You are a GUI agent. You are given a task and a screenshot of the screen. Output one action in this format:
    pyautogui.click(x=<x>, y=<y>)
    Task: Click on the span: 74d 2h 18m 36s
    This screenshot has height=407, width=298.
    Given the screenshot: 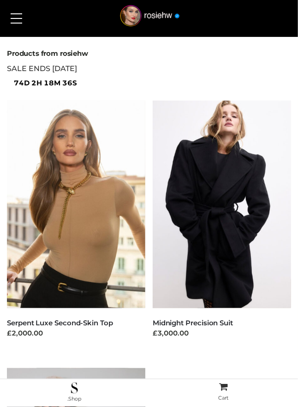 What is the action you would take?
    pyautogui.click(x=45, y=83)
    